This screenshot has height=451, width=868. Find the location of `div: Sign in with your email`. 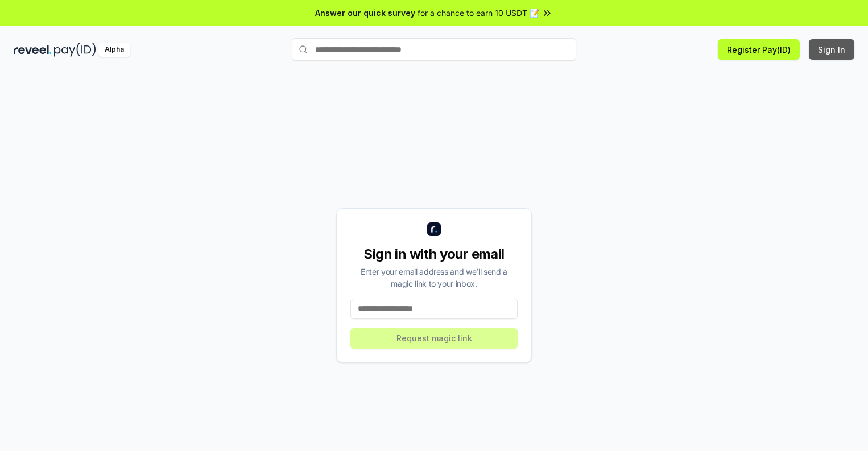

div: Sign in with your email is located at coordinates (434, 254).